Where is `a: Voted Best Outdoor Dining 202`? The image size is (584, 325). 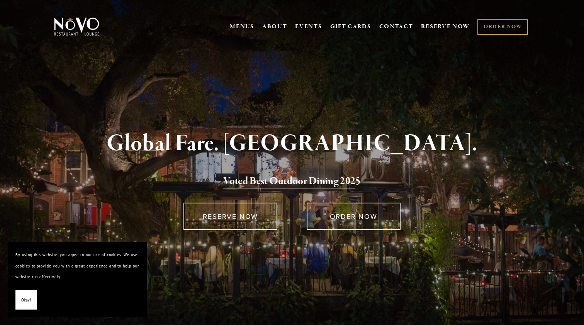 a: Voted Best Outdoor Dining 202 is located at coordinates (289, 182).